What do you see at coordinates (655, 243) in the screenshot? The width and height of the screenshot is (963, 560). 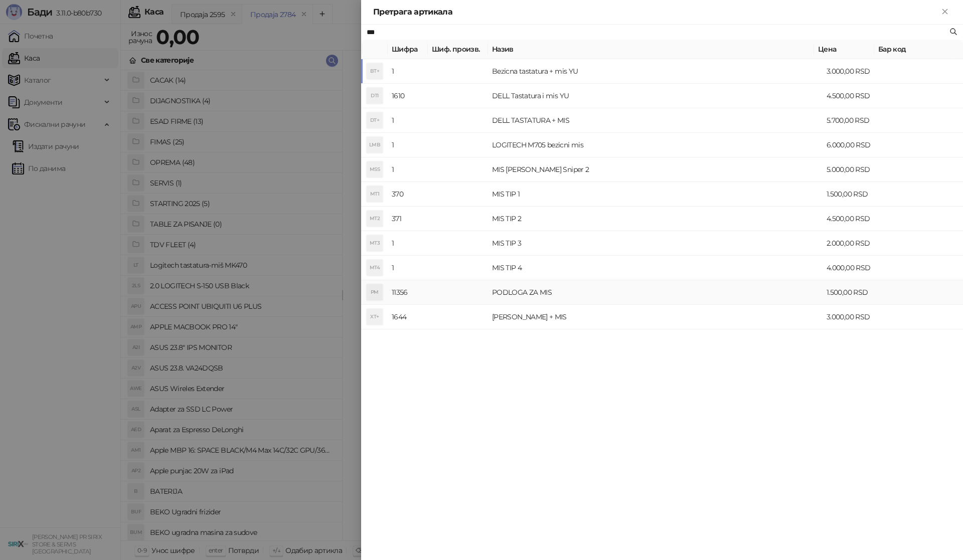 I see `td: MIS TIP 3` at bounding box center [655, 243].